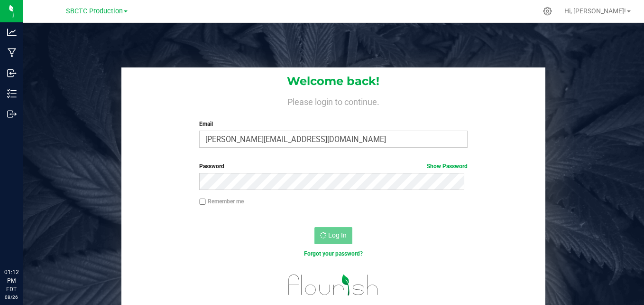  What do you see at coordinates (202, 202) in the screenshot?
I see `input: Remember me` at bounding box center [202, 202].